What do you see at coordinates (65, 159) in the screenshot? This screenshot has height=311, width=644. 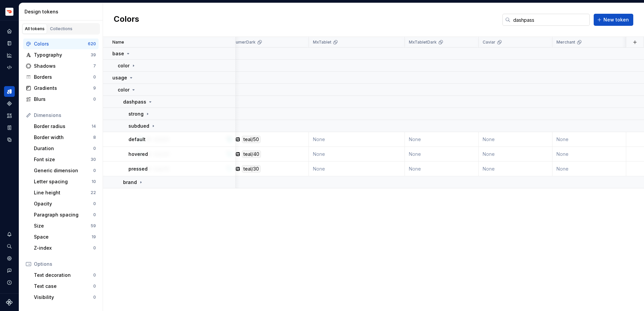 I see `a: Font size30` at bounding box center [65, 159].